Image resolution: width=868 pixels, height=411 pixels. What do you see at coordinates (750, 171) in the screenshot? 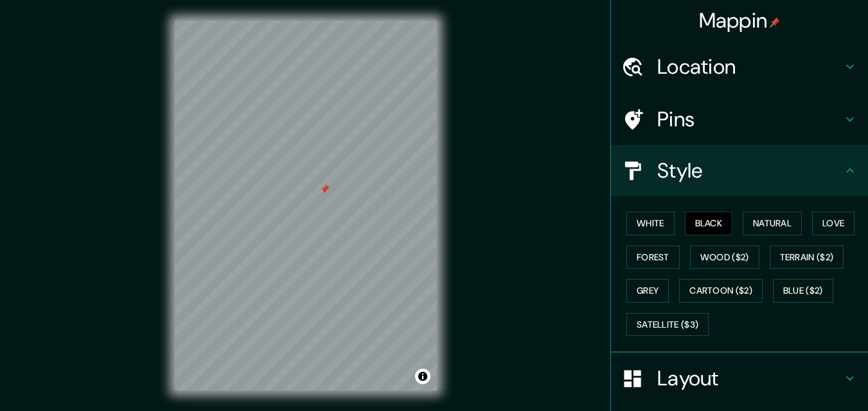
I see `h4: Style` at bounding box center [750, 171].